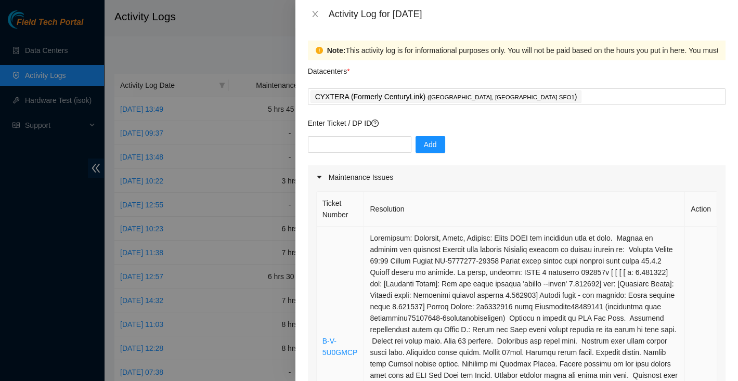 The height and width of the screenshot is (381, 738). Describe the element at coordinates (329, 69) in the screenshot. I see `p: Datacenters` at that location.